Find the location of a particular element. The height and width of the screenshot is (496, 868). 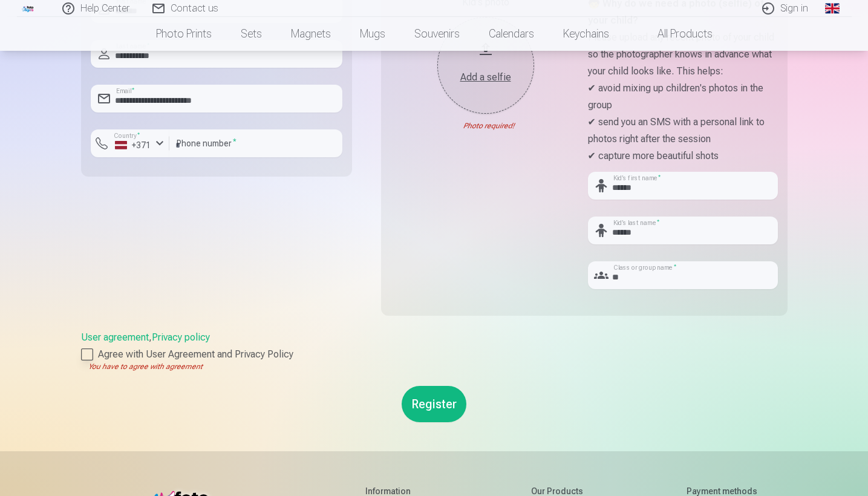

a: Mugs is located at coordinates (372, 34).